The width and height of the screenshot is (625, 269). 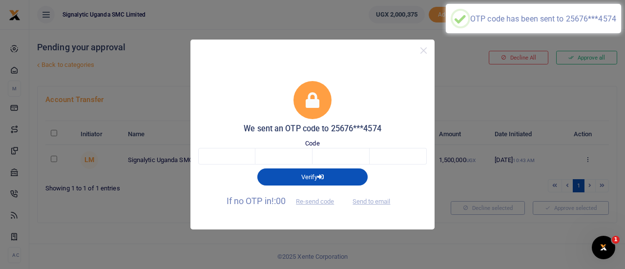 What do you see at coordinates (312, 143) in the screenshot?
I see `label: Code` at bounding box center [312, 143].